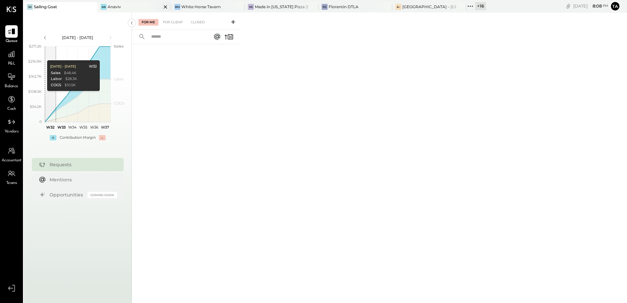 Image resolution: width=627 pixels, height=303 pixels. I want to click on div: Mi, so click(251, 7).